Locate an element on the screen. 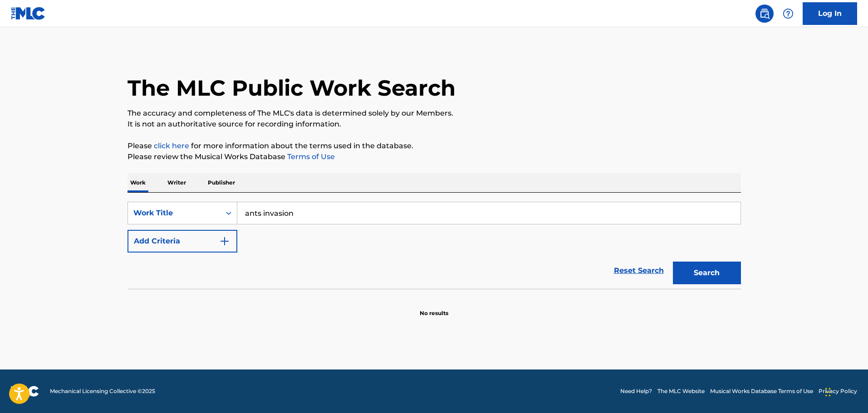 This screenshot has height=413, width=868. button: Search is located at coordinates (707, 273).